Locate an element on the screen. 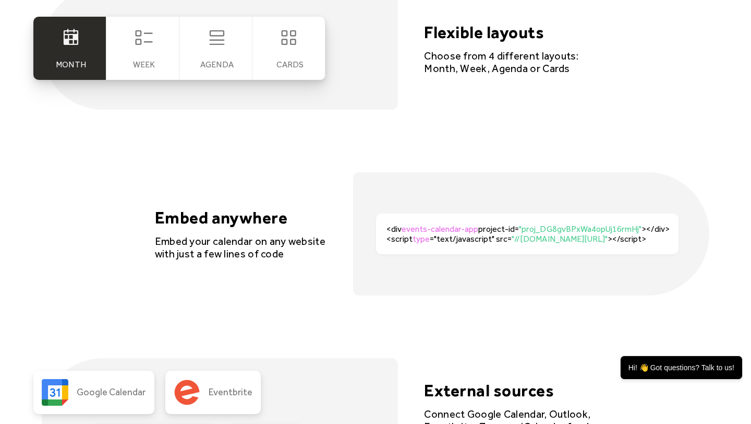  span: type is located at coordinates (421, 238).